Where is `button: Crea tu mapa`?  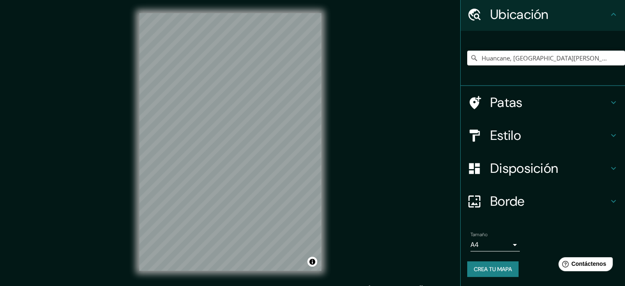 button: Crea tu mapa is located at coordinates (493, 269).